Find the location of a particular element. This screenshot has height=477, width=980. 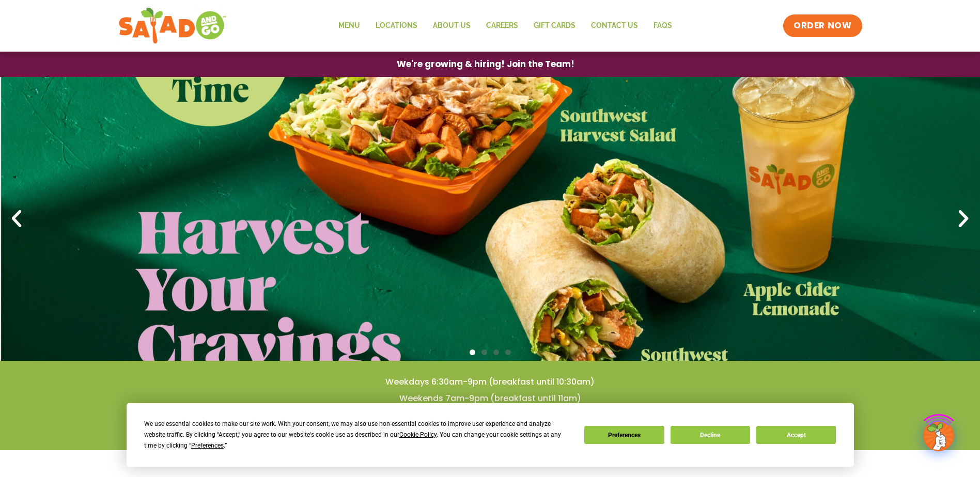

span: Preferences is located at coordinates (208, 446).